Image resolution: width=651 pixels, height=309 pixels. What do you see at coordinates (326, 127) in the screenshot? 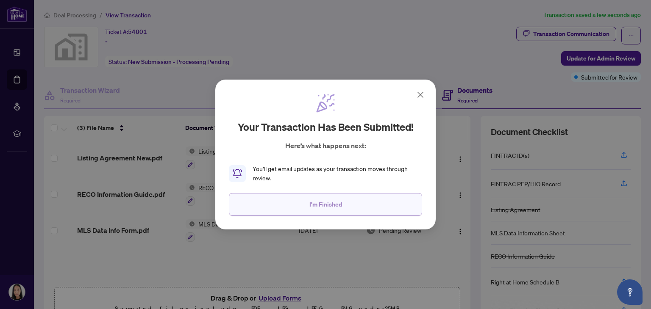
I see `h2: Your transaction has been submitted!` at bounding box center [326, 127].